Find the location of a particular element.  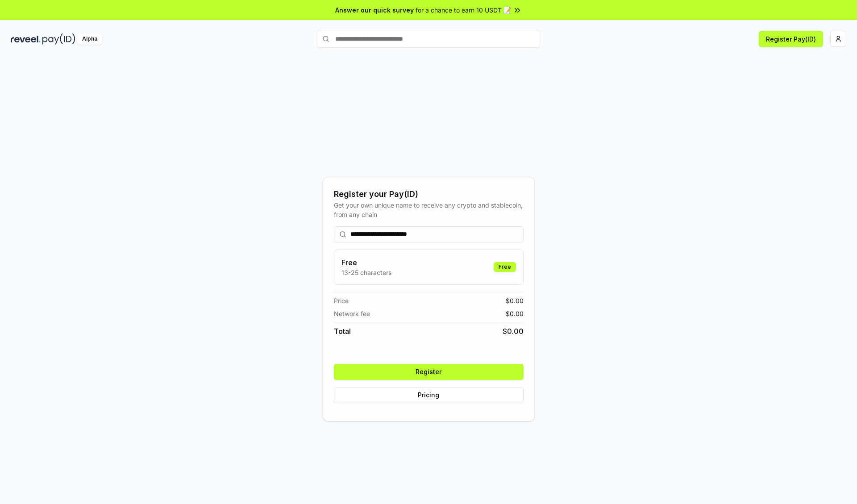

span: Price is located at coordinates (341, 300).